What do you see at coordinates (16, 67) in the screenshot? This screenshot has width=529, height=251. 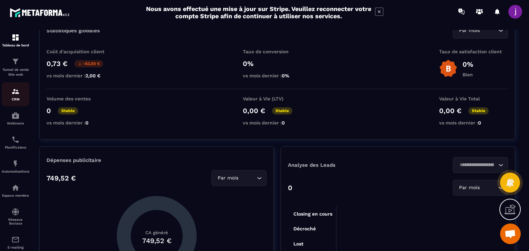 I see `a: formationformationTunnel de vente Site web` at bounding box center [16, 67].